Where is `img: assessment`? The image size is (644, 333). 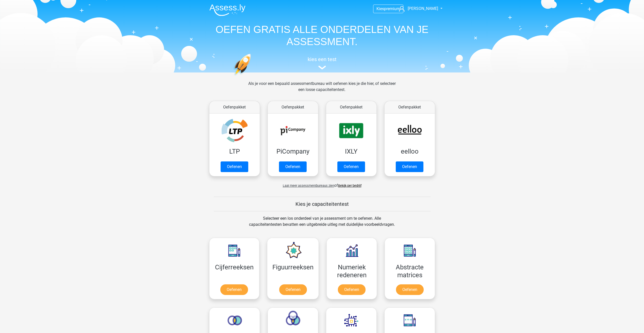
img: assessment is located at coordinates (322, 67).